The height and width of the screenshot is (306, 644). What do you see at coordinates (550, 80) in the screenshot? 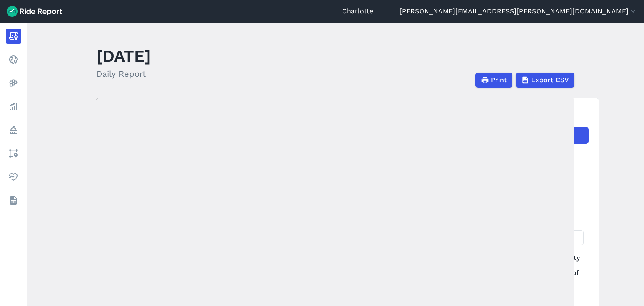
I see `span: Export CSV` at bounding box center [550, 80].